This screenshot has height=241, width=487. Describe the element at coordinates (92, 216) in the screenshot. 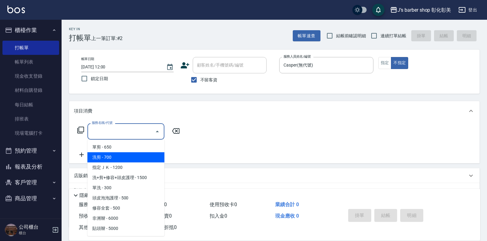

I see `span: 預收卡販賣 0` at that location.